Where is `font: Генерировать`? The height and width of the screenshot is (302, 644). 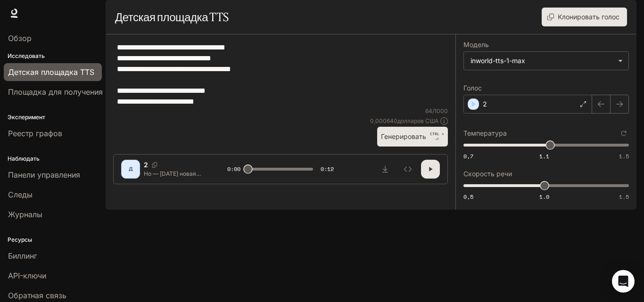
font: Генерировать is located at coordinates (404, 136).